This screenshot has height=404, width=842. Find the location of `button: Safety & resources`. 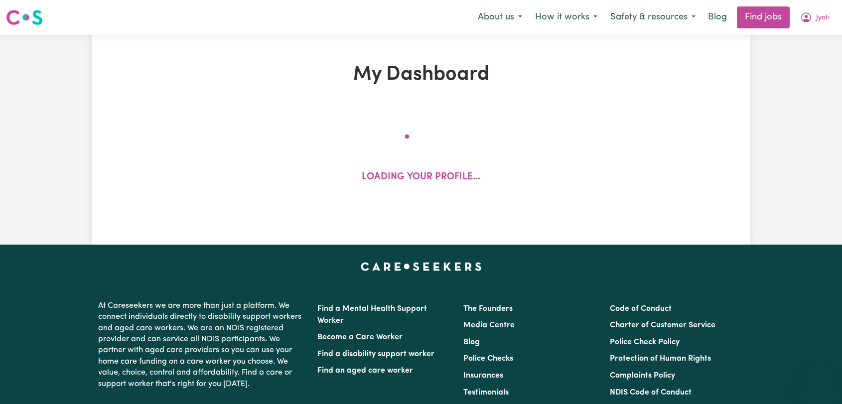

button: Safety & resources is located at coordinates (653, 17).